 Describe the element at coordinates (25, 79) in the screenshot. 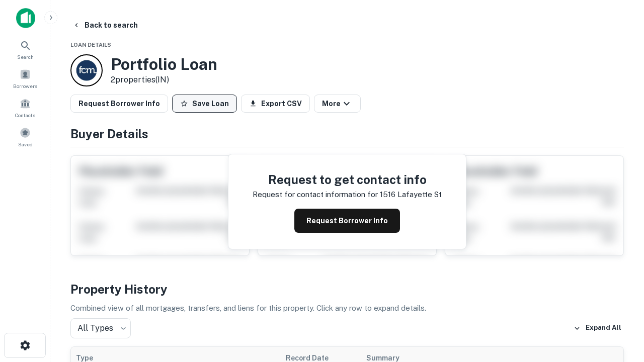

I see `div: Borrowers` at that location.